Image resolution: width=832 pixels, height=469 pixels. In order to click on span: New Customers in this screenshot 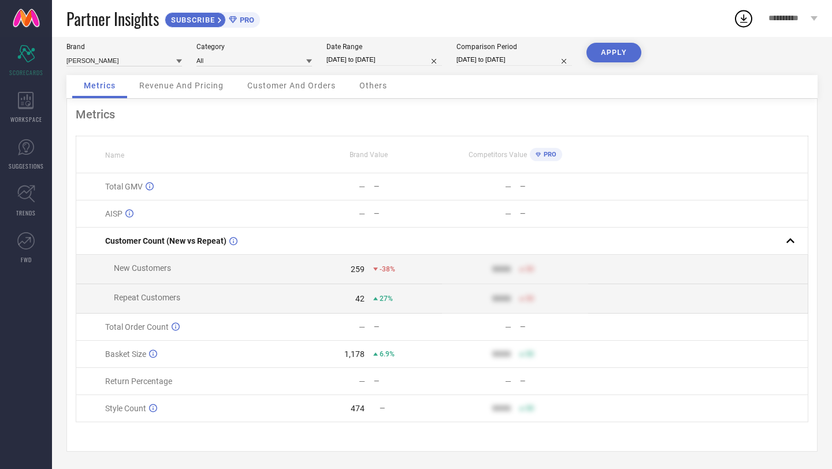, I will do `click(142, 268)`.